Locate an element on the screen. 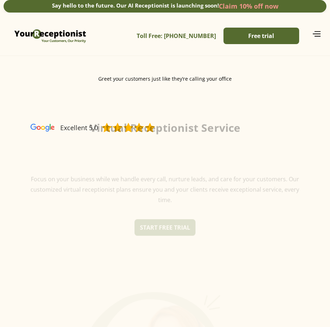 The height and width of the screenshot is (327, 330). div: Excellent 5.0 is located at coordinates (79, 128).